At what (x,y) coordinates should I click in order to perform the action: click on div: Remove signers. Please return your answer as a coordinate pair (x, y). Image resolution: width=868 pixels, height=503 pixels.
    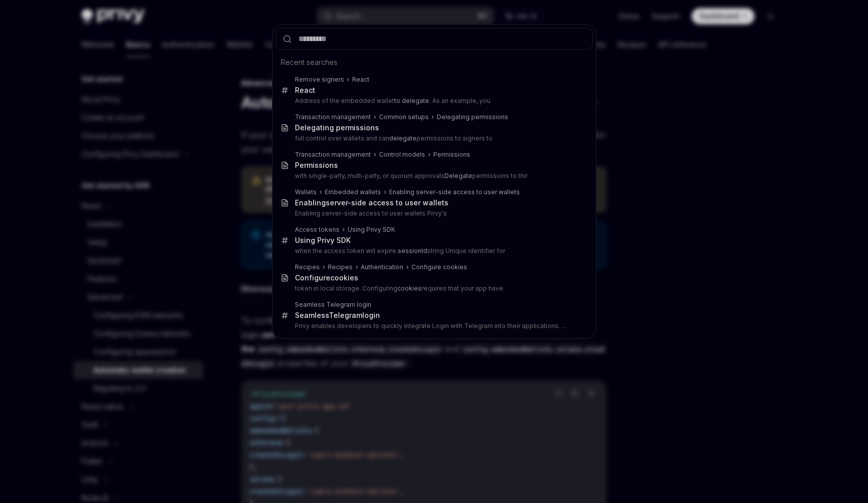
    Looking at the image, I should click on (319, 80).